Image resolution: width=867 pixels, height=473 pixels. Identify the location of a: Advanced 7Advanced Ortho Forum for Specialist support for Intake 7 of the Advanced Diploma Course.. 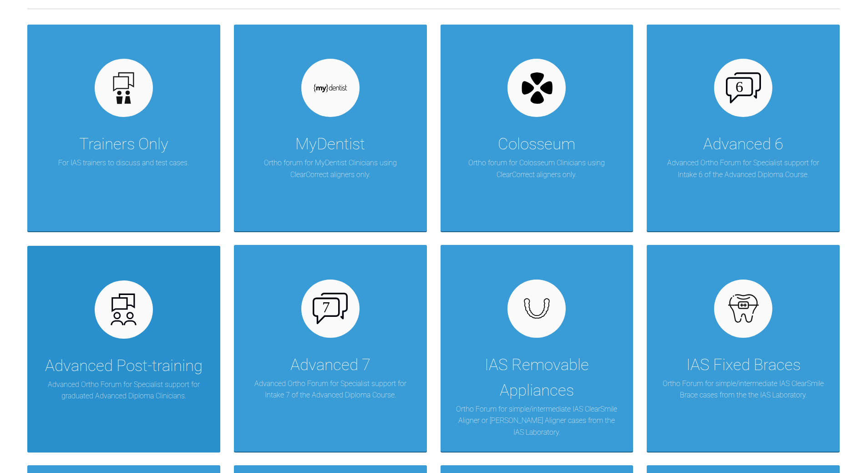
(330, 348).